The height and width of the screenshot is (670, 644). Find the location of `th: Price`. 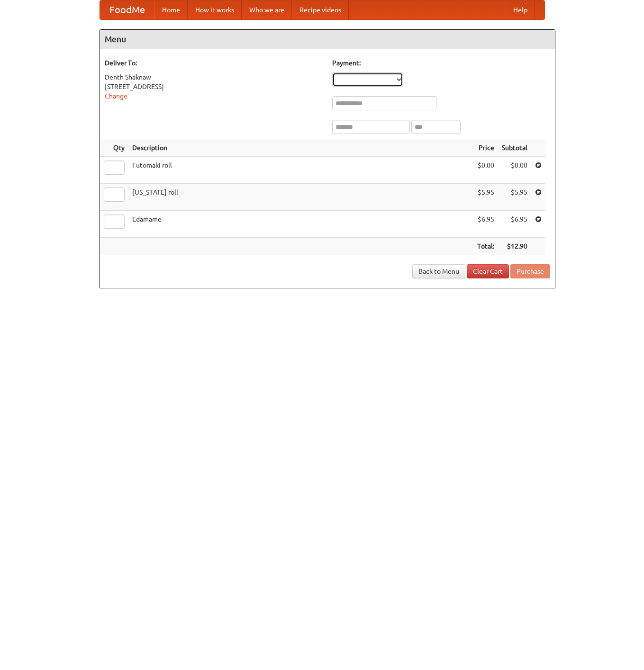

th: Price is located at coordinates (486, 148).